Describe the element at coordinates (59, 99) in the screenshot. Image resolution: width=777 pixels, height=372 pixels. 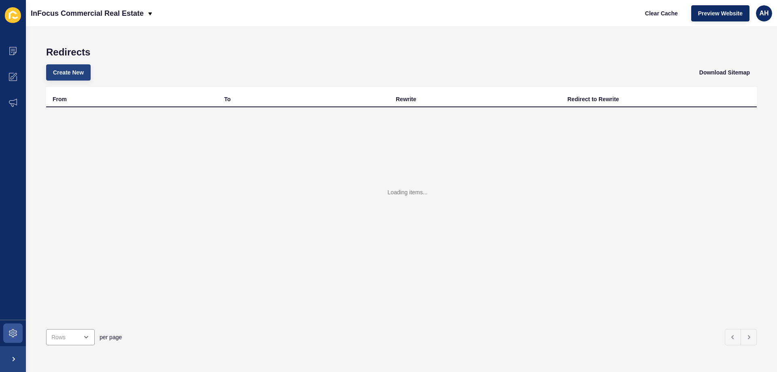
I see `div: From` at that location.